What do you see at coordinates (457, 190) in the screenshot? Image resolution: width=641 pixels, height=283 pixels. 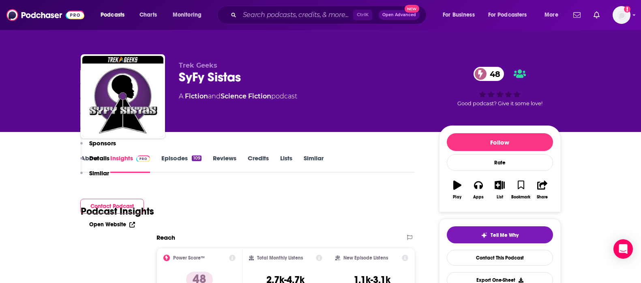 I see `button: Play` at bounding box center [457, 190].